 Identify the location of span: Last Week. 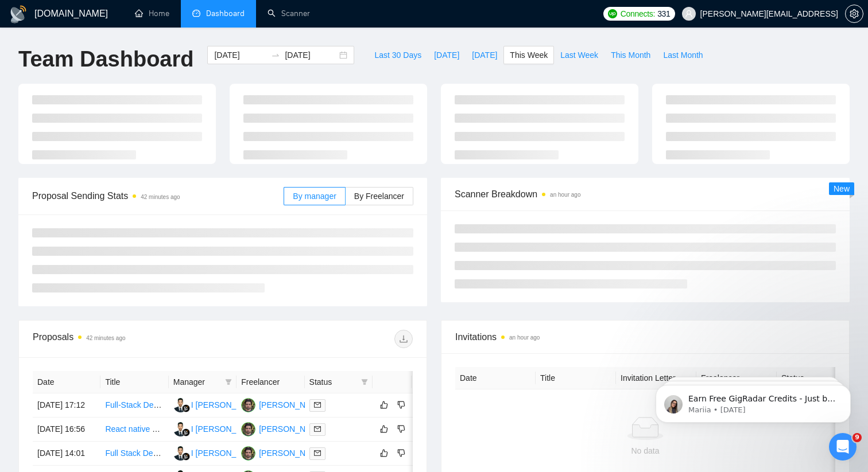
(579, 55).